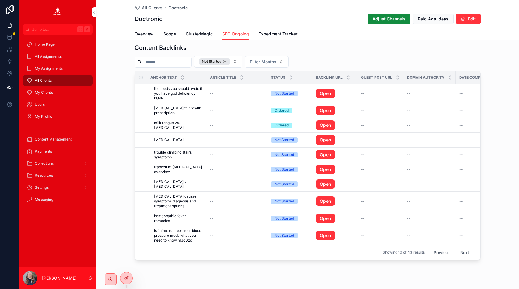 The width and height of the screenshot is (519, 289). I want to click on span: is it time to taper your blood pressure meds what you need to know mJoDzq, so click(179, 236).